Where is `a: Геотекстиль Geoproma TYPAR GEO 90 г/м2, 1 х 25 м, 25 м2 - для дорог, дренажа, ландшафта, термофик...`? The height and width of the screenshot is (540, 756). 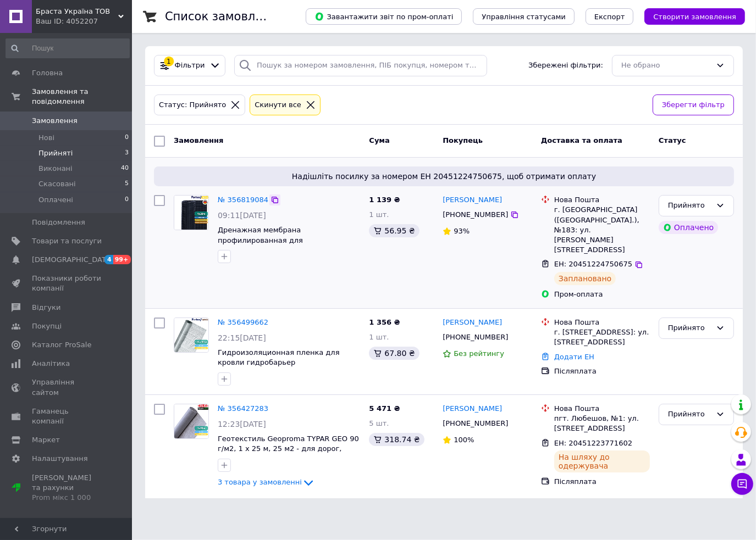
a: Геотекстиль Geoproma TYPAR GEO 90 г/м2, 1 х 25 м, 25 м2 - для дорог, дренажа, ландшафта, термофик... is located at coordinates (288, 453).